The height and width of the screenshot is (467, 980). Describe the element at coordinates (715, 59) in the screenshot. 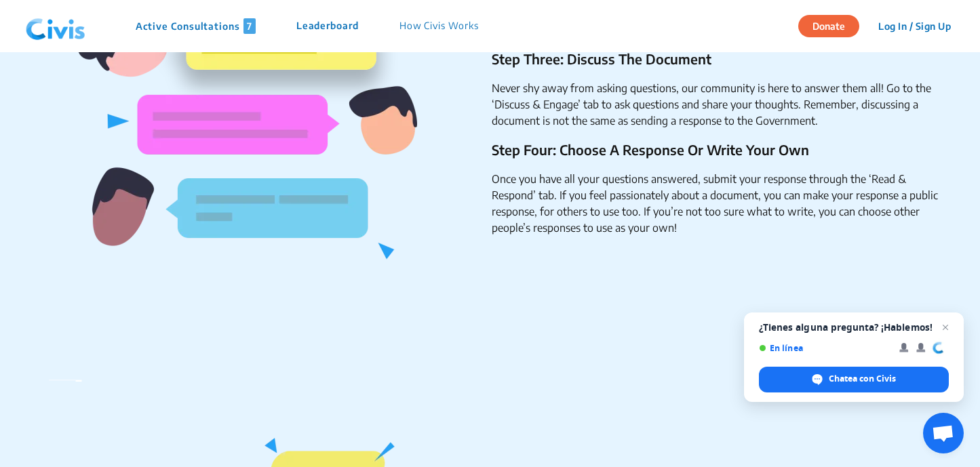

I see `p: Step Three: Discuss The Document` at that location.